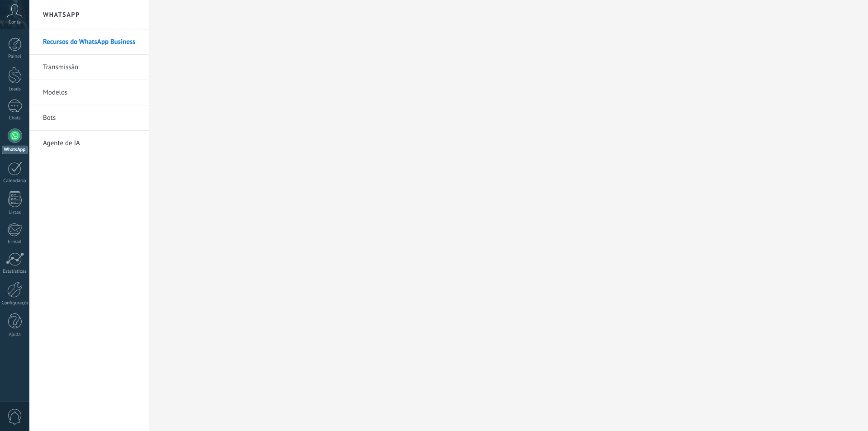 Image resolution: width=868 pixels, height=431 pixels. I want to click on div: Ajuda, so click(15, 335).